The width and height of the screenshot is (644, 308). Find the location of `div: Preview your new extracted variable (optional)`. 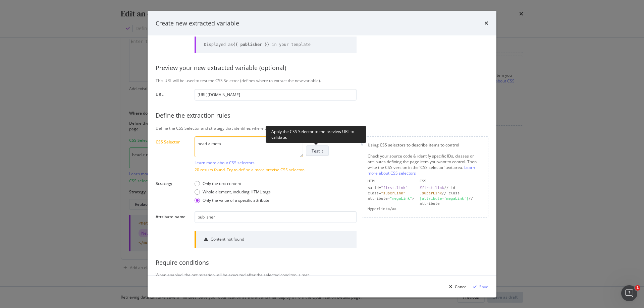

div: Preview your new extracted variable (optional) is located at coordinates (322, 68).